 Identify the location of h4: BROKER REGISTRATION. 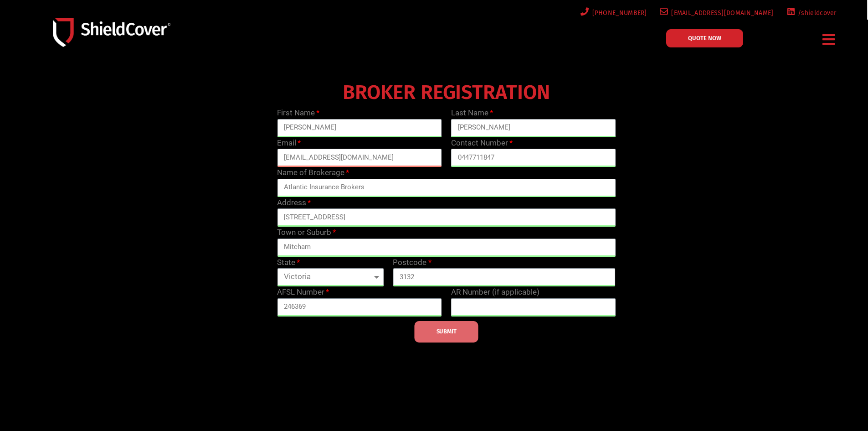
(447, 93).